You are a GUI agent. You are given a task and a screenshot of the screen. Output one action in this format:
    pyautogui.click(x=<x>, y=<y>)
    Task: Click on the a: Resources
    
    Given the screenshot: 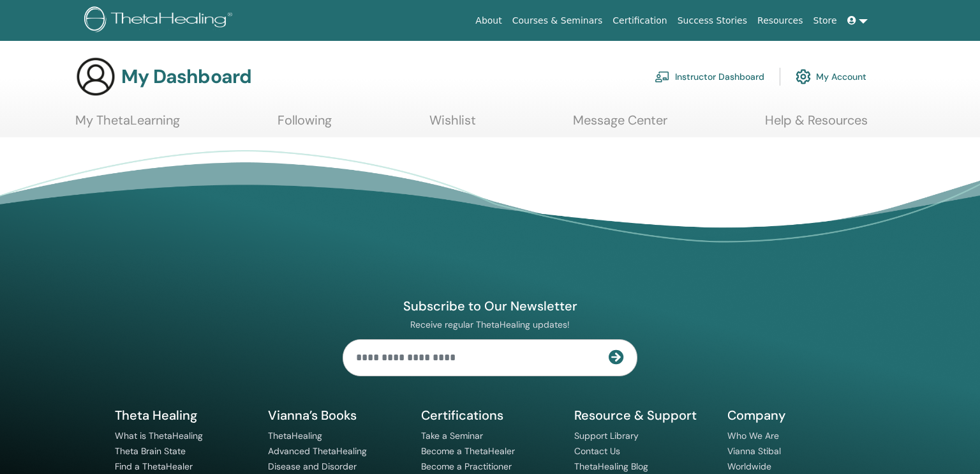 What is the action you would take?
    pyautogui.click(x=780, y=20)
    